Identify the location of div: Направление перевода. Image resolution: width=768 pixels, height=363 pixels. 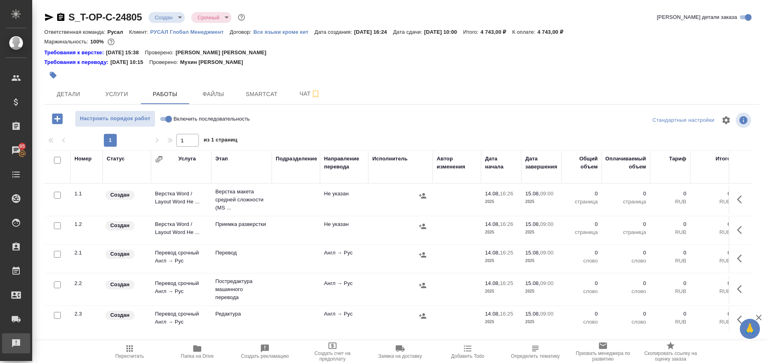
(344, 163).